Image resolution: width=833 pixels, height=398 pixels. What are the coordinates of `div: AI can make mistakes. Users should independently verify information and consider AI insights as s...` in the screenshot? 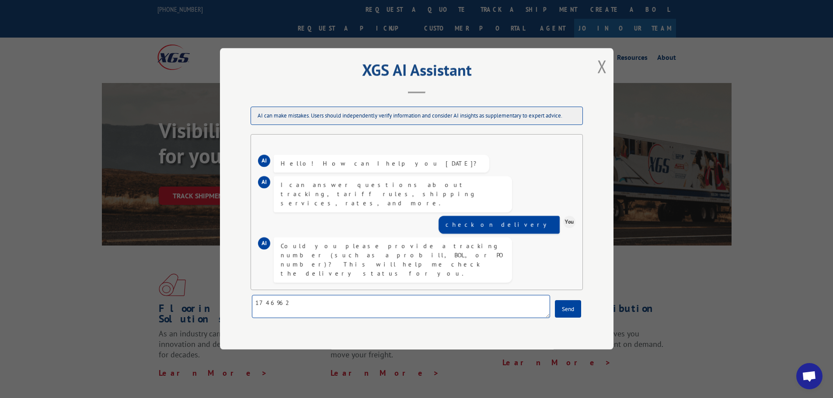 It's located at (417, 116).